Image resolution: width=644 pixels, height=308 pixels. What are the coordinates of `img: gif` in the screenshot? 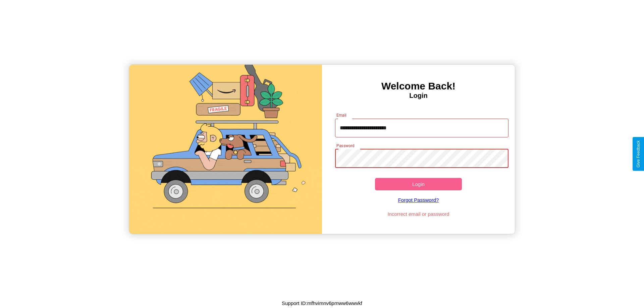 It's located at (225, 149).